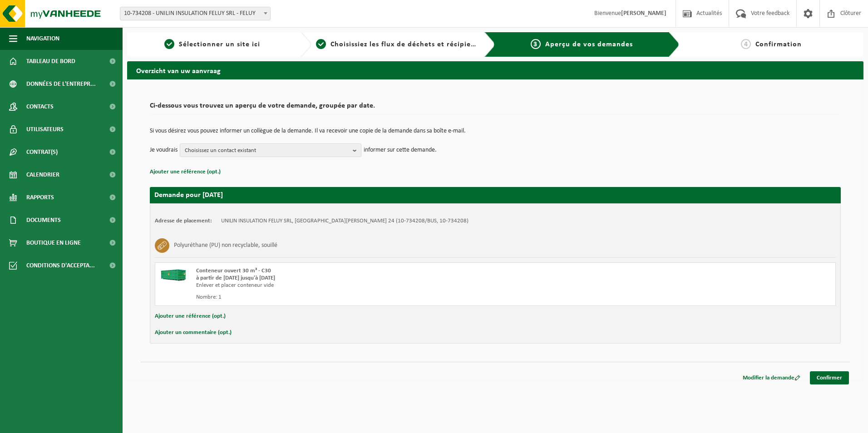 This screenshot has height=433, width=868. What do you see at coordinates (495, 131) in the screenshot?
I see `p: Si vous désirez vous pouvez informer un collègue de la demande. Il va recevoir une copie de la de...` at bounding box center [495, 131].